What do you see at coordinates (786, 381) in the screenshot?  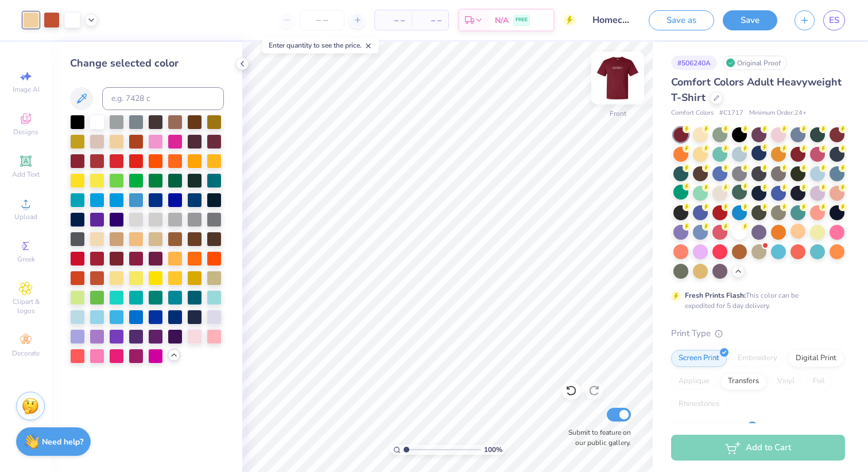 I see `div: Vinyl` at bounding box center [786, 381].